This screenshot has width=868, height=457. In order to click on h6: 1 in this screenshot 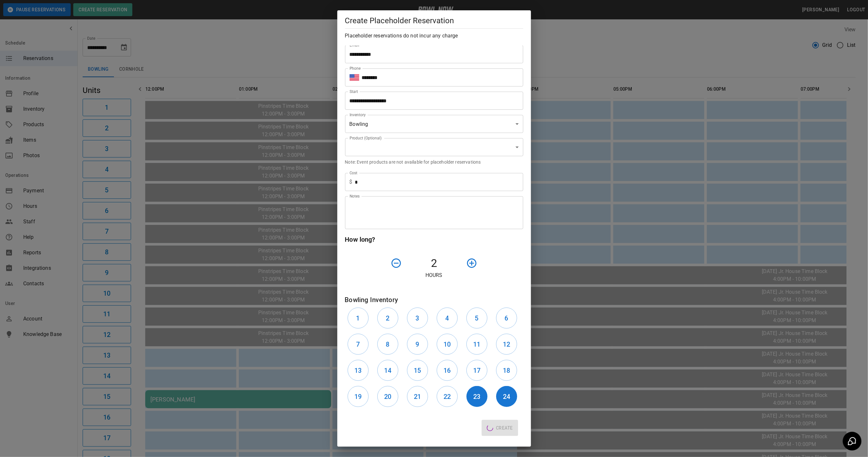, I will do `click(358, 318)`.